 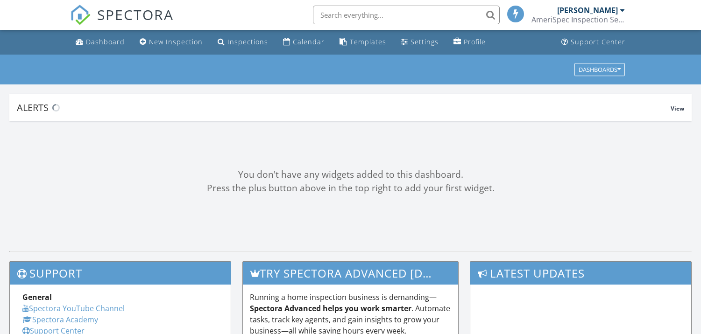 What do you see at coordinates (350, 188) in the screenshot?
I see `div: Press the plus button above in the top right to add your first widget.` at bounding box center [350, 188].